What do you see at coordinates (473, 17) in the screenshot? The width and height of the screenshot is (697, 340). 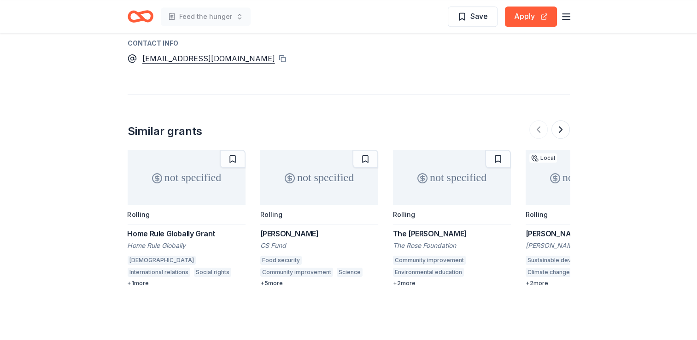 I see `button: Save` at bounding box center [473, 17].